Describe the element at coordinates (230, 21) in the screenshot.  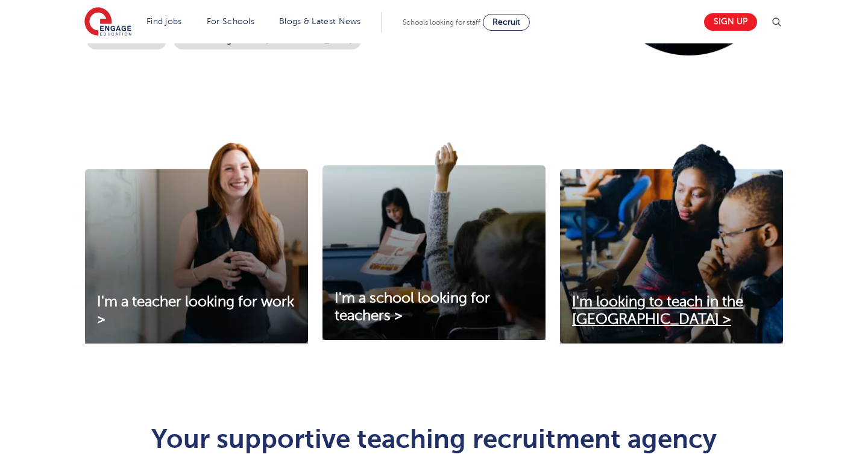
I see `a: For Schools` at that location.